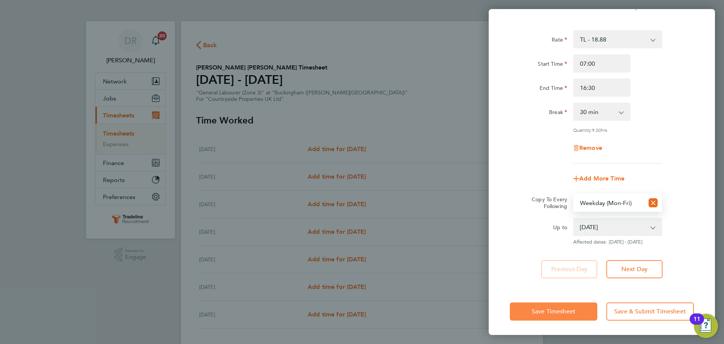 The height and width of the screenshot is (344, 724). Describe the element at coordinates (591, 147) in the screenshot. I see `span: Remove` at that location.